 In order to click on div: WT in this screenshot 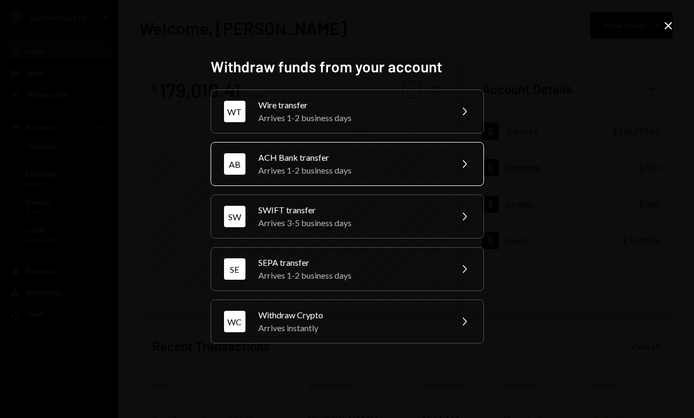, I will do `click(235, 111)`.